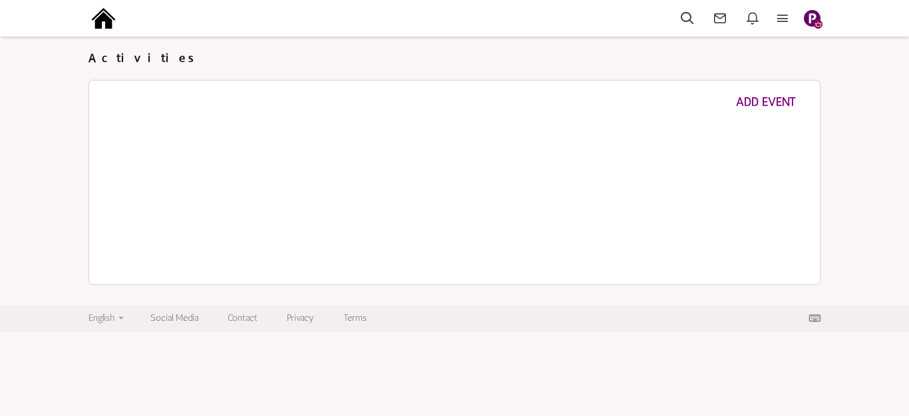 This screenshot has height=416, width=909. Describe the element at coordinates (300, 317) in the screenshot. I see `a: Privacy` at that location.